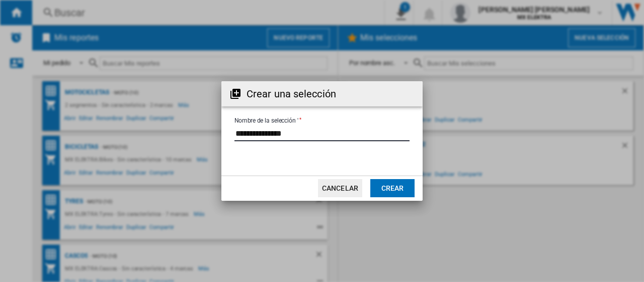 The width and height of the screenshot is (644, 282). I want to click on button: Cancelar, so click(340, 188).